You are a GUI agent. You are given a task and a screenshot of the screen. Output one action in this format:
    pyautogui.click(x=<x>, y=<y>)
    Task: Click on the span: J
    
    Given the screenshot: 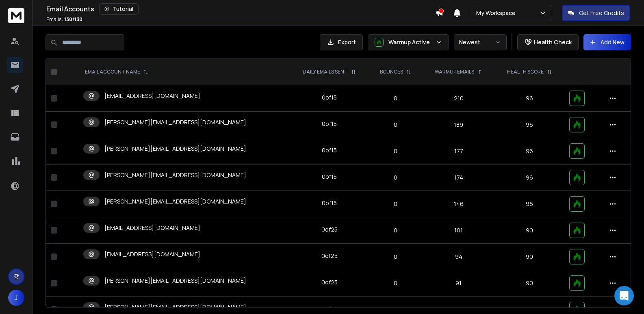 What is the action you would take?
    pyautogui.click(x=16, y=297)
    